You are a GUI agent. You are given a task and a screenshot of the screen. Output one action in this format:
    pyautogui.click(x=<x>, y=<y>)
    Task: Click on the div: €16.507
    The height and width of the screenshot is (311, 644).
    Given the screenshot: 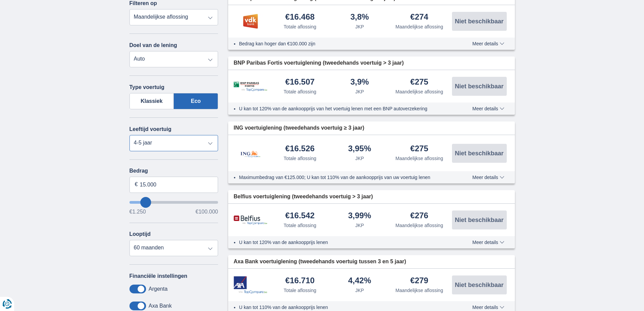 What is the action you would take?
    pyautogui.click(x=300, y=82)
    